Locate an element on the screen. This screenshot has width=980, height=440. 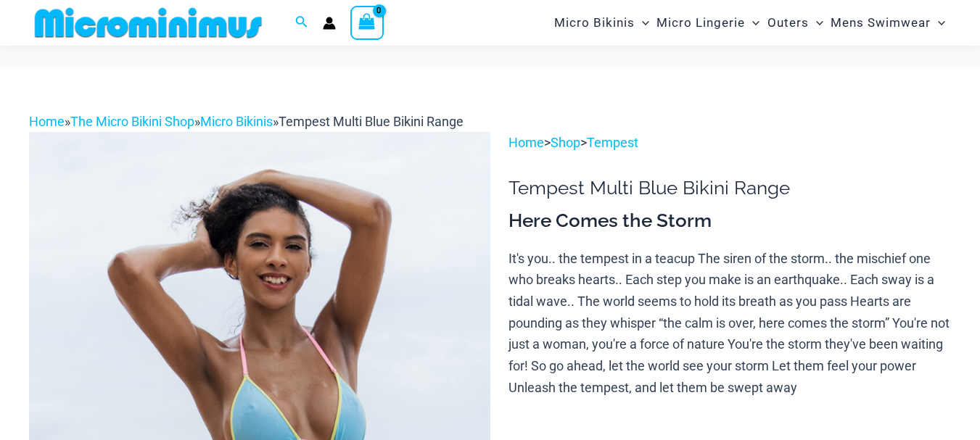
span: Mens Swimwear is located at coordinates (881, 22).